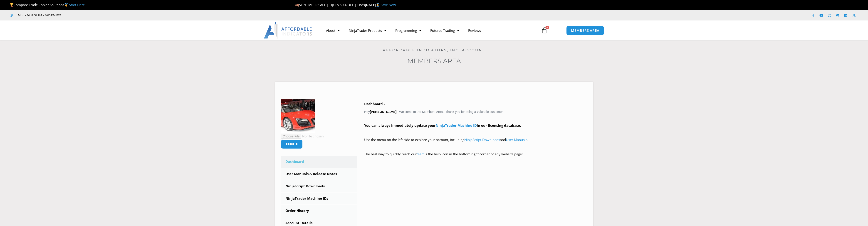  Describe the element at coordinates (298, 116) in the screenshot. I see `img: 3ee683f73698ab415072bb61d0c4a30ea594e2c7081ce26ece6514e68a88b5eb` at that location.